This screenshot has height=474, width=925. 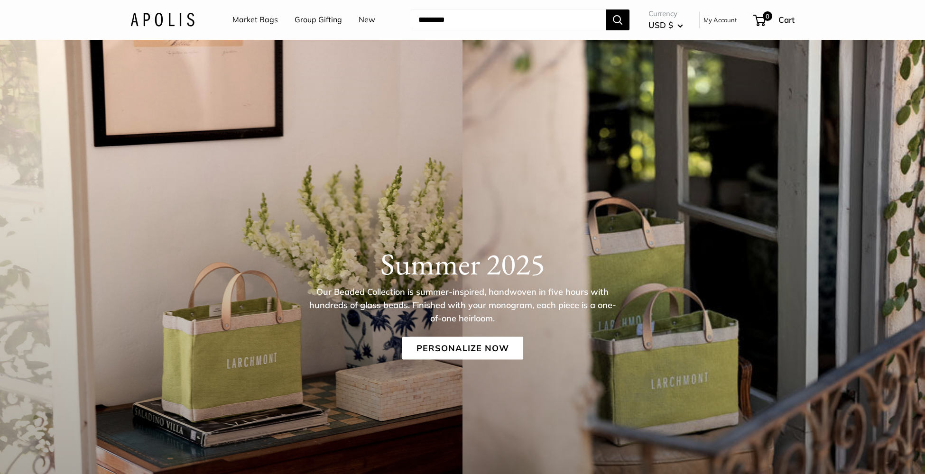 I want to click on button: Search, so click(x=617, y=20).